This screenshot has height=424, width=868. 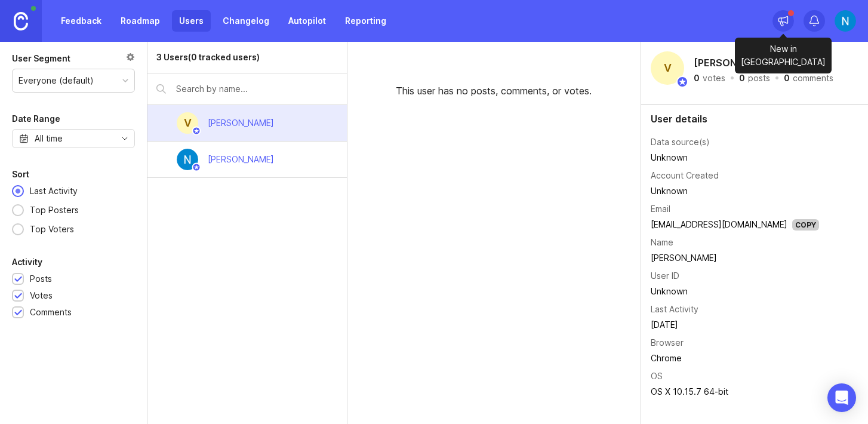 What do you see at coordinates (256, 89) in the screenshot?
I see `input: Search by name...` at bounding box center [256, 89].